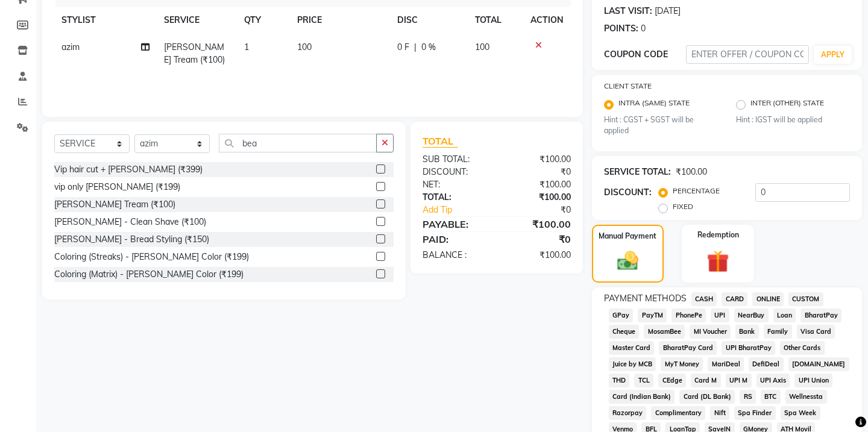 This screenshot has height=432, width=868. I want to click on input: ENTER OFFER / COUPON CODE, so click(748, 54).